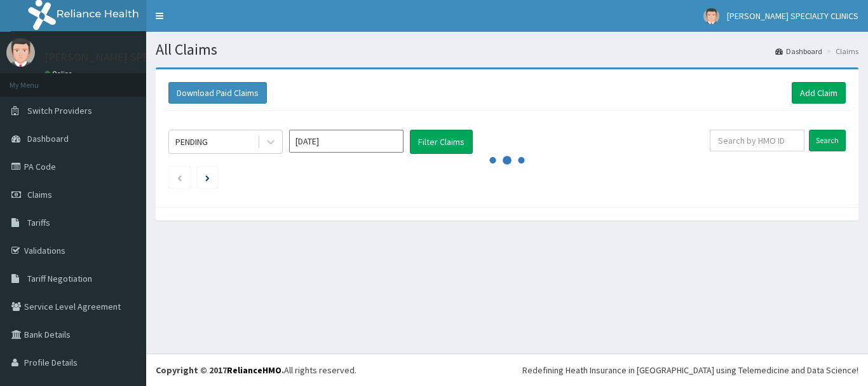  Describe the element at coordinates (207, 178) in the screenshot. I see `a: Next page` at that location.